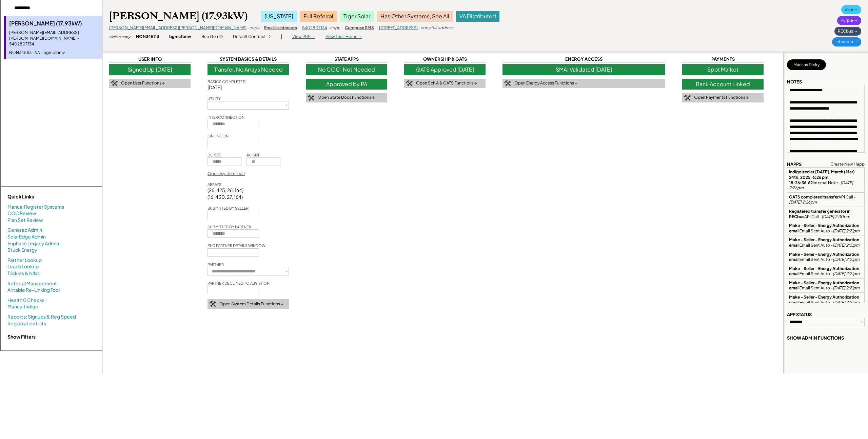 The image size is (868, 439). I want to click on div: - copy full address, so click(435, 28).